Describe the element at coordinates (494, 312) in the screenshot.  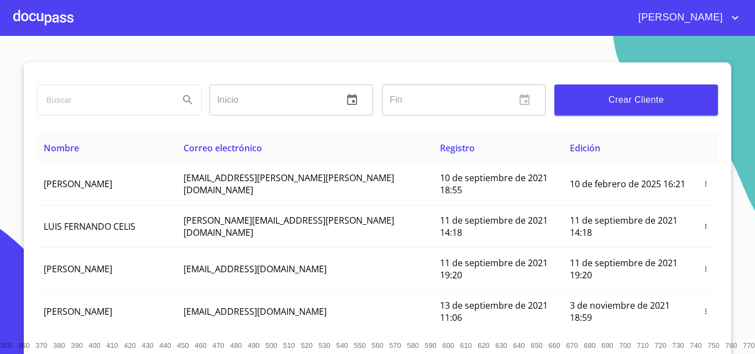
I see `span: 13 de septiembre de 2021 11:06` at that location.